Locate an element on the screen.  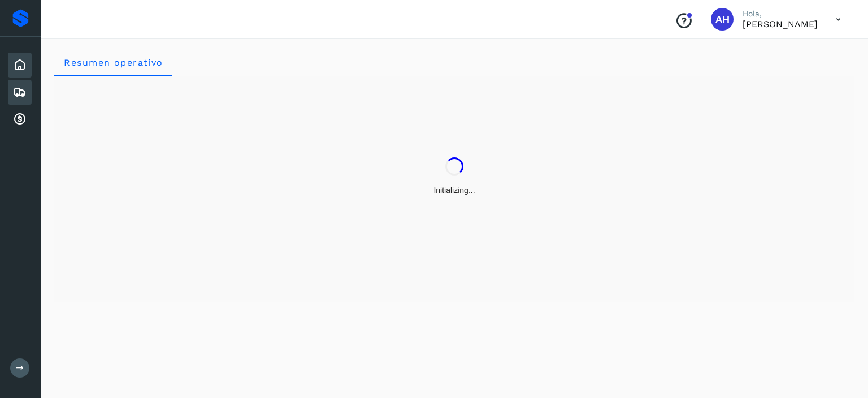
p: AZUCENA HERNANDEZ LOPEZ is located at coordinates (780, 24).